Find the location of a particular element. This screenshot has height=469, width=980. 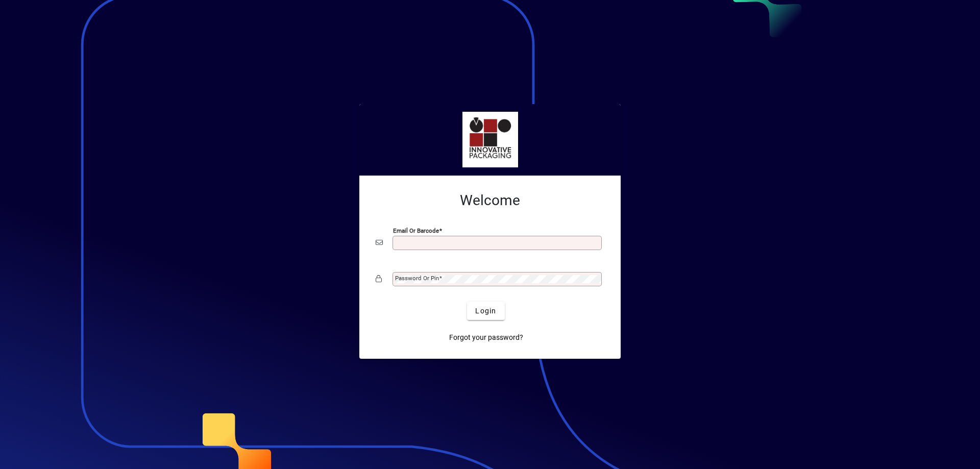

span: Login is located at coordinates (486, 311).